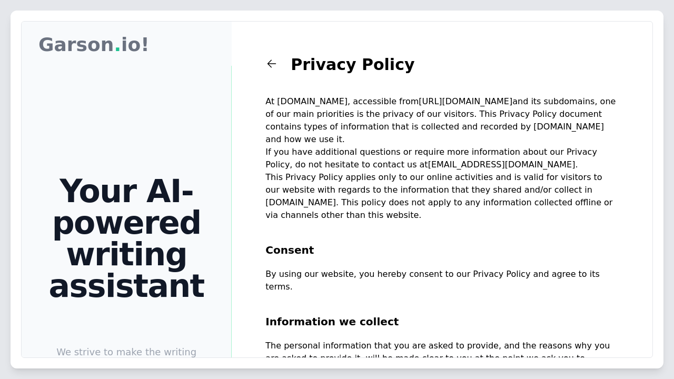  Describe the element at coordinates (442, 196) in the screenshot. I see `p: This Privacy Policy applies only to our online activities and is valid for visitors to our websit...` at that location.